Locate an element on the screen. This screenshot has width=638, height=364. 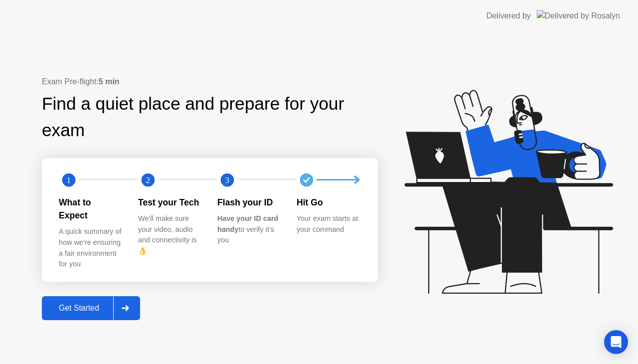
div: Test your Tech is located at coordinates (169, 203).